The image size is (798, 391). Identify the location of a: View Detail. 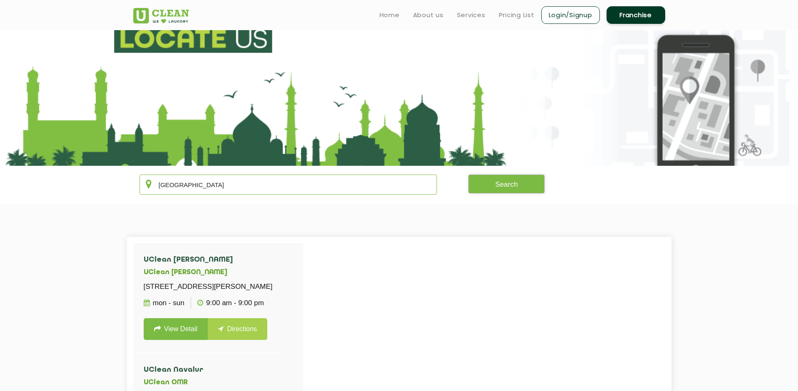
(176, 329).